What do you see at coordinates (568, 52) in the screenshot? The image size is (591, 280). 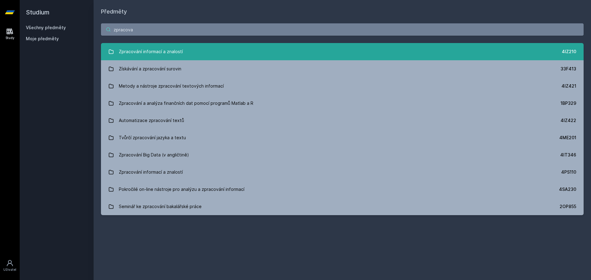 I see `div: 4IZ210` at bounding box center [568, 52].